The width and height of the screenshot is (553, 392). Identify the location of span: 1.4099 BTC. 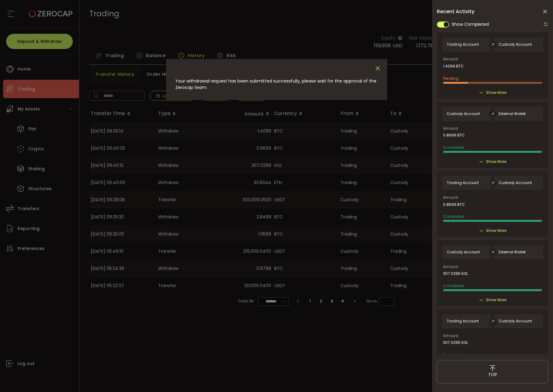
(453, 66).